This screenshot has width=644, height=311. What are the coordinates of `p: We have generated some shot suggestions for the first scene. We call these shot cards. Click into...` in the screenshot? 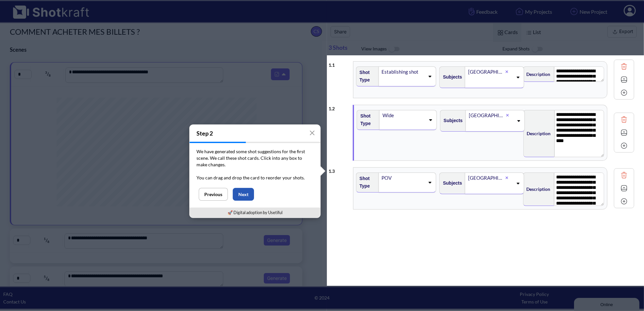 It's located at (255, 158).